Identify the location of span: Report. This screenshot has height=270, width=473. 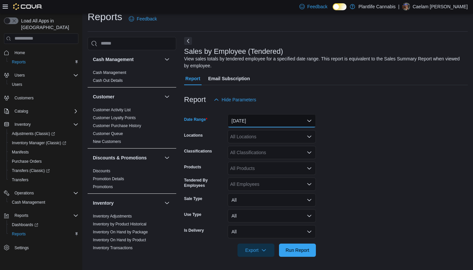
(193, 78).